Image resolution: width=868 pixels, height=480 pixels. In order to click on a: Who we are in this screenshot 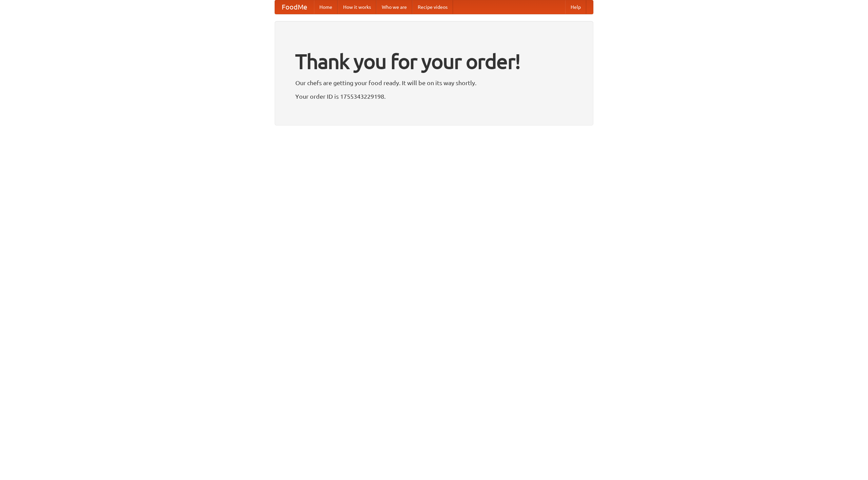, I will do `click(394, 7)`.